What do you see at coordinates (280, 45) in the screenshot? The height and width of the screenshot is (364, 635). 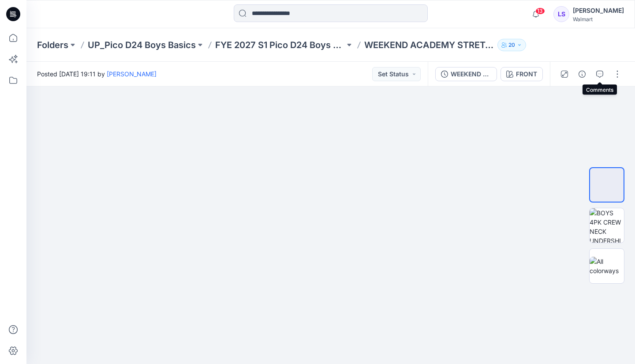 I see `a: FYE 2027 S1 Pico D24 Boys Basics Board` at bounding box center [280, 45].